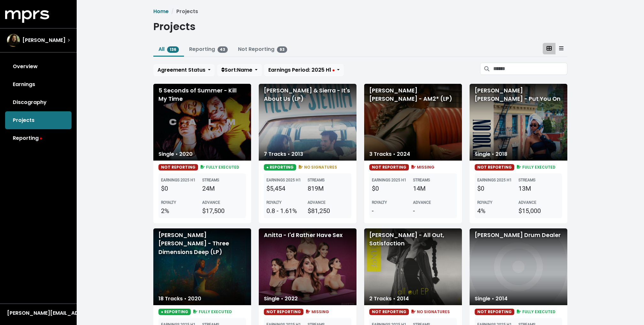  What do you see at coordinates (491, 154) in the screenshot?
I see `div: Single • 2018` at bounding box center [491, 154].